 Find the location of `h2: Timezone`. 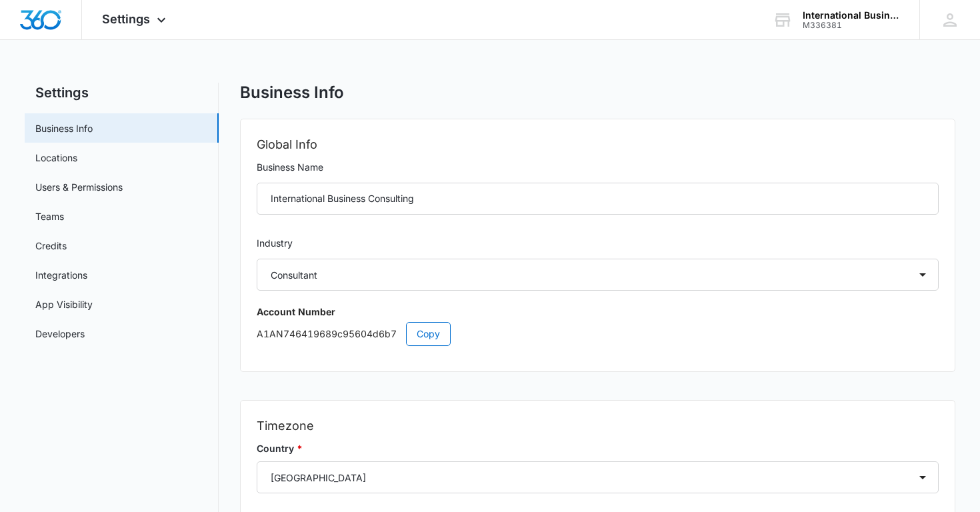

h2: Timezone is located at coordinates (598, 426).